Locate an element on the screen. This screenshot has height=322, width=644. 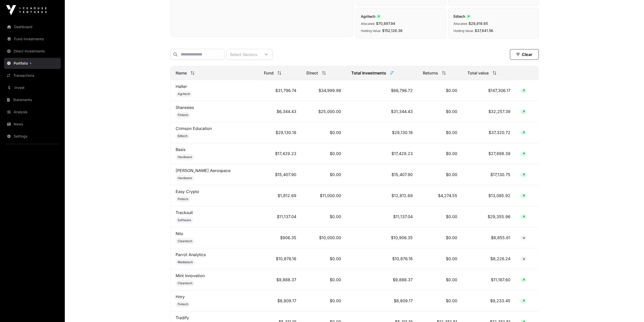
a: Crimson Education is located at coordinates (194, 128).